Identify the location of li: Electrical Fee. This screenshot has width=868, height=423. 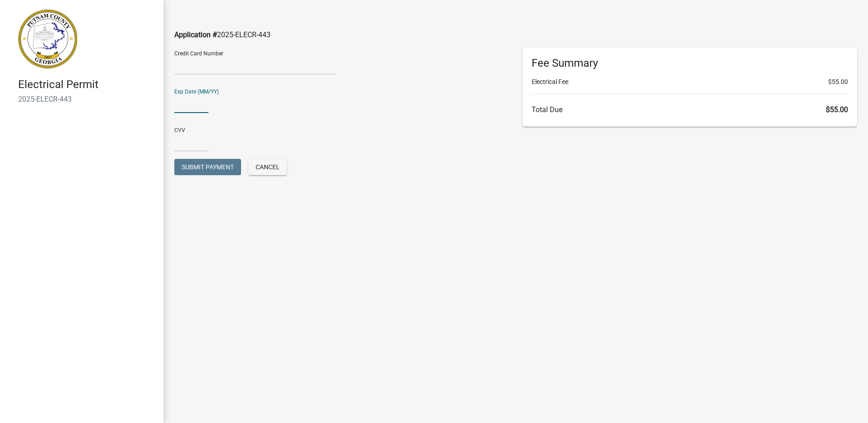
(689, 82).